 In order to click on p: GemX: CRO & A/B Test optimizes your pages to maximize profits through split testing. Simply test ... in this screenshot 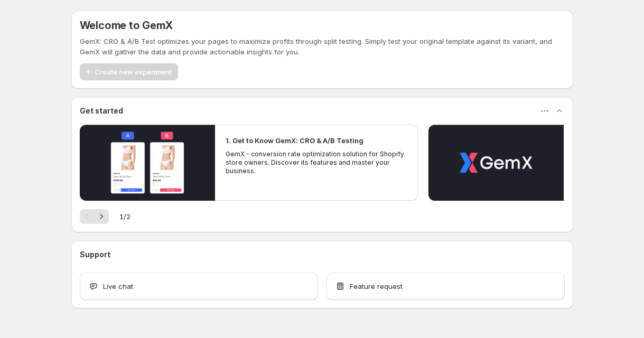, I will do `click(323, 47)`.